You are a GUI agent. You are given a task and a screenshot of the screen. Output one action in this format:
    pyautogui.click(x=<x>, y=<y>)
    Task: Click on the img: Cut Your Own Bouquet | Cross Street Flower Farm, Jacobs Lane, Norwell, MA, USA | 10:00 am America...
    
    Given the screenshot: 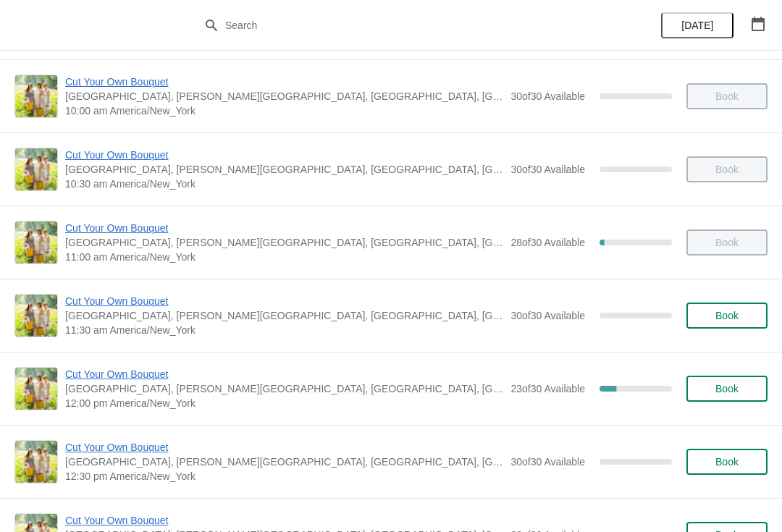 What is the action you would take?
    pyautogui.click(x=36, y=96)
    